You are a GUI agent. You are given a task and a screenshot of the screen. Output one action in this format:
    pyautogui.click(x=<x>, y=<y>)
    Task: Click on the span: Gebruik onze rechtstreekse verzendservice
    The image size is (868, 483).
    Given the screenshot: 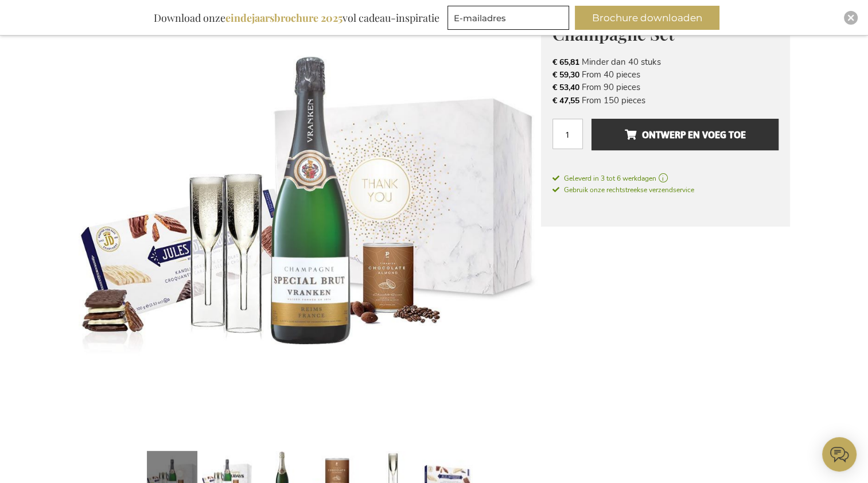 What is the action you would take?
    pyautogui.click(x=623, y=190)
    